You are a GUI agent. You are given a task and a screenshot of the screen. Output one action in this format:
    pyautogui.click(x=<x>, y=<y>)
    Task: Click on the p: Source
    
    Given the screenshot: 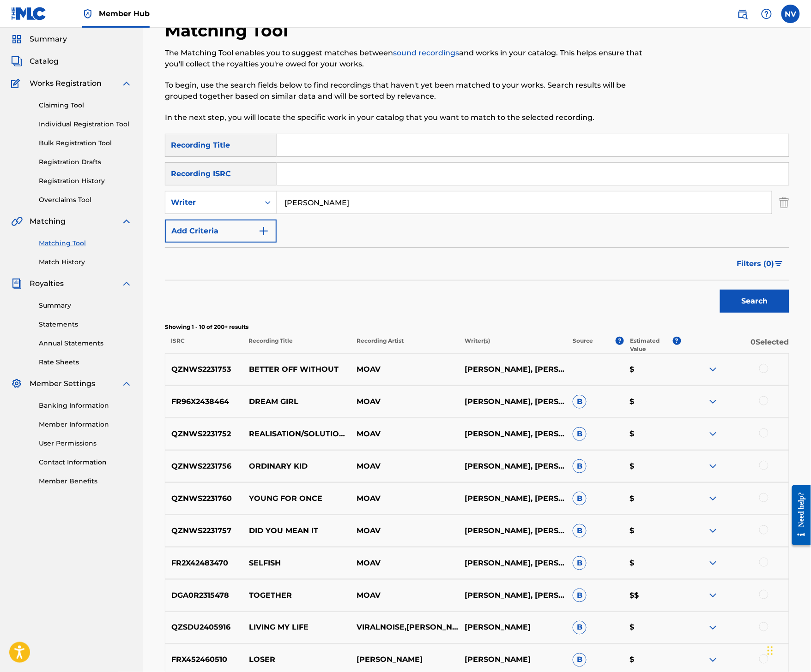 What is the action you would take?
    pyautogui.click(x=583, y=345)
    